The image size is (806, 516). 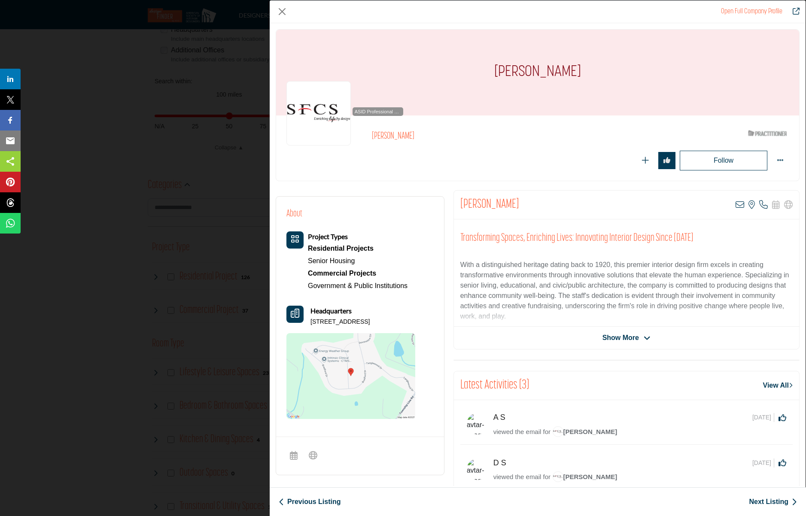 What do you see at coordinates (358, 249) in the screenshot?
I see `div: Types of projects range from simple residential renovations to highly complex commercial initiati...` at bounding box center [358, 249].